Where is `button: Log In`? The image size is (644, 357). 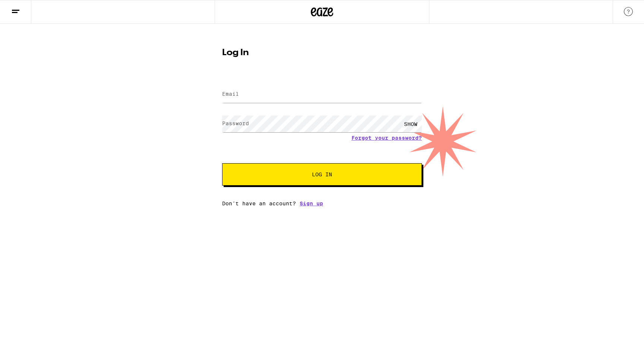 button: Log In is located at coordinates (322, 174).